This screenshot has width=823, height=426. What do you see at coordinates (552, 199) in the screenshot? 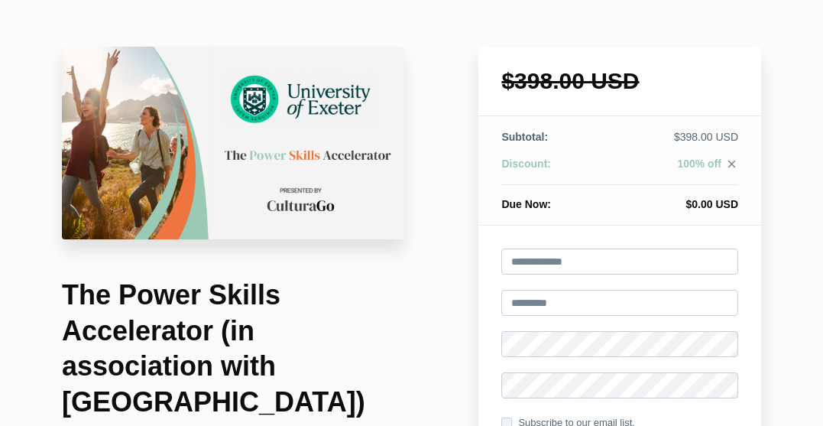
I see `th: Due Now:` at bounding box center [552, 199].